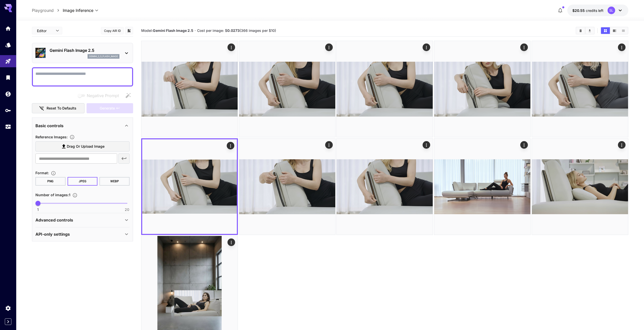 The image size is (644, 330). Describe the element at coordinates (8, 61) in the screenshot. I see `div: Playground` at that location.